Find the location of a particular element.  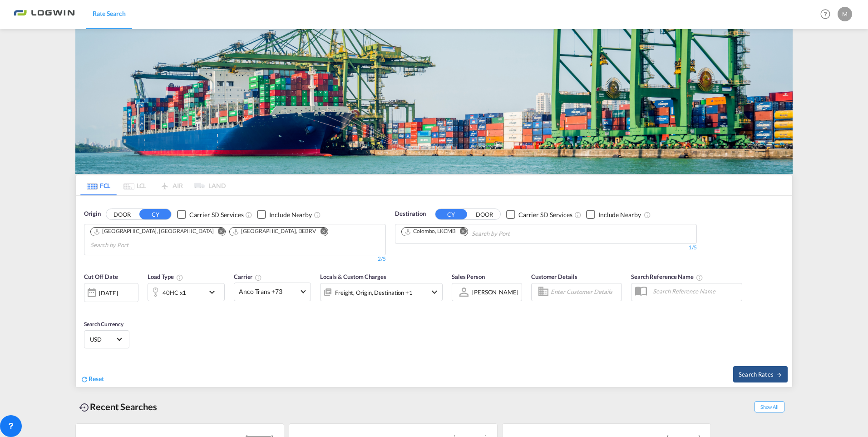

input: Search Reference Name is located at coordinates (695, 291).